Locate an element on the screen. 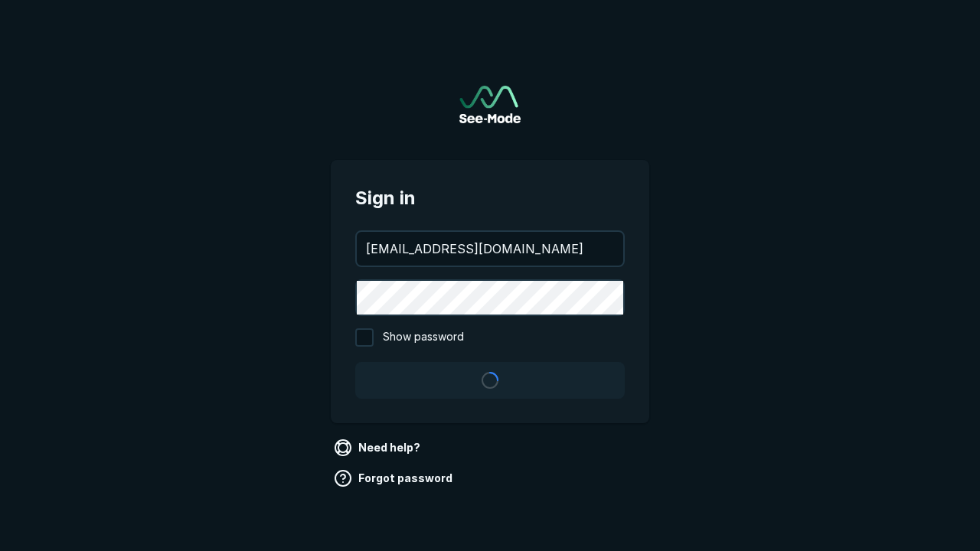  a: Forgot password is located at coordinates (394, 478).